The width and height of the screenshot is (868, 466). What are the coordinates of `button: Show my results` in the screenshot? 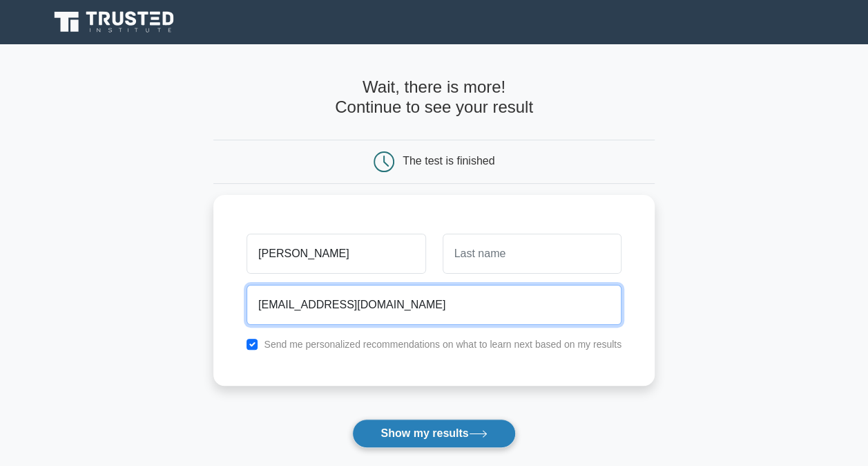 It's located at (434, 433).